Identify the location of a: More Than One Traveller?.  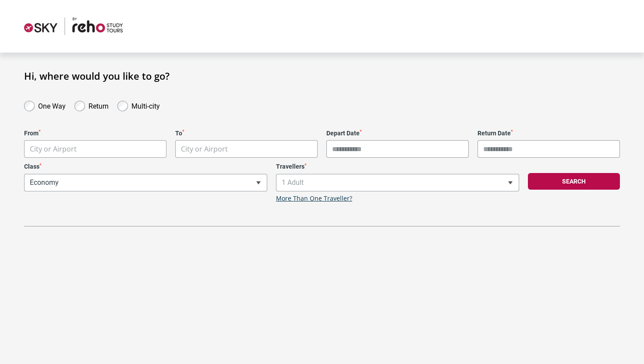
(314, 198).